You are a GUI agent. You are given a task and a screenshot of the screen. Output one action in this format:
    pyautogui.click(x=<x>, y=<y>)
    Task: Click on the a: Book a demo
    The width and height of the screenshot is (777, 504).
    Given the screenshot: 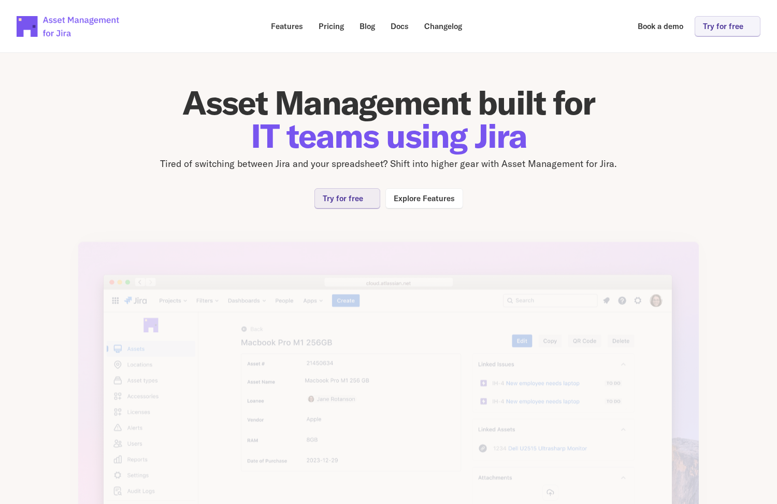 What is the action you would take?
    pyautogui.click(x=661, y=26)
    